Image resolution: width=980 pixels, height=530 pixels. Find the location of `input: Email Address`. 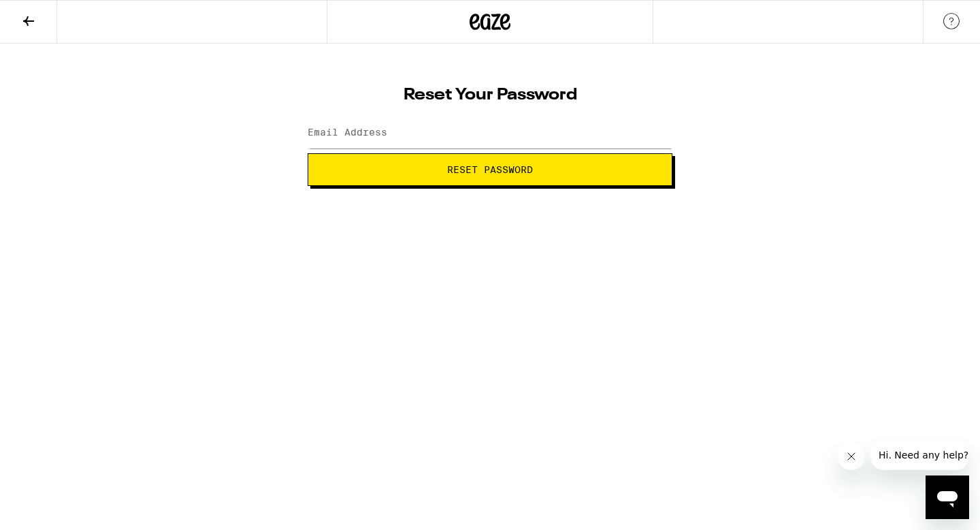

input: Email Address is located at coordinates (490, 133).